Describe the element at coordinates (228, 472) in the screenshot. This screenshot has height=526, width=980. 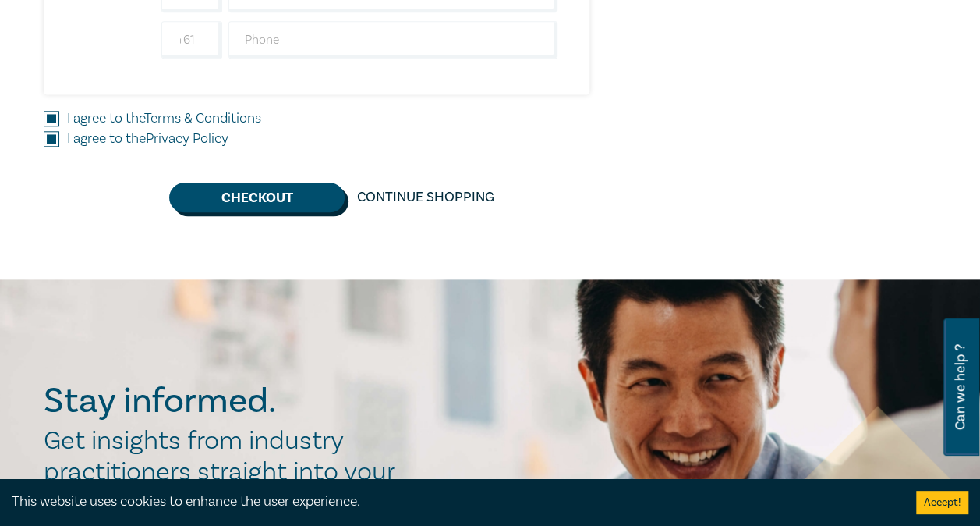
I see `h2: Get insights from industry practitioners straight into your inbox.` at that location.